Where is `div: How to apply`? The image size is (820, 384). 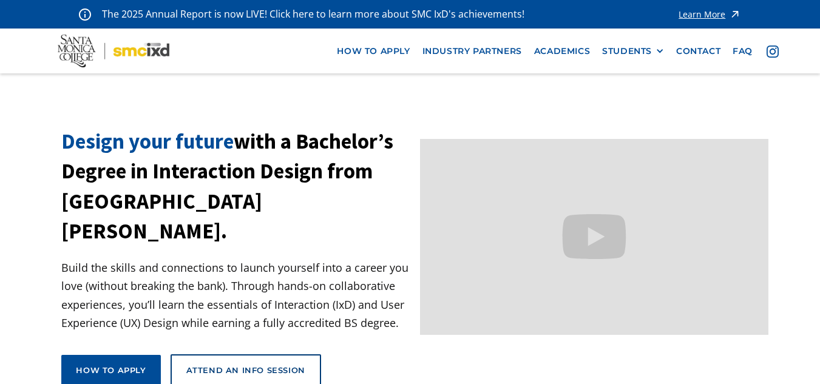
div: How to apply is located at coordinates (111, 370).